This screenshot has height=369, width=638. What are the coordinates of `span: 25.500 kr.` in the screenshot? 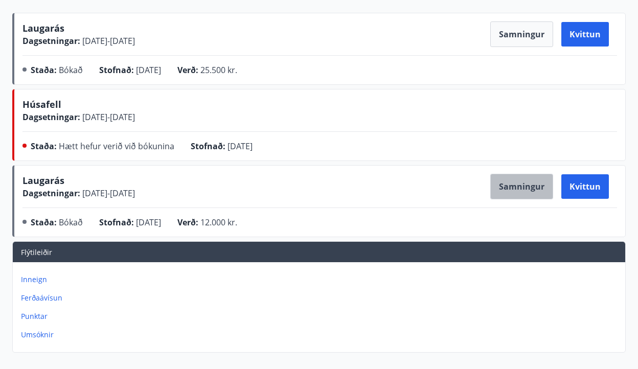 It's located at (219, 70).